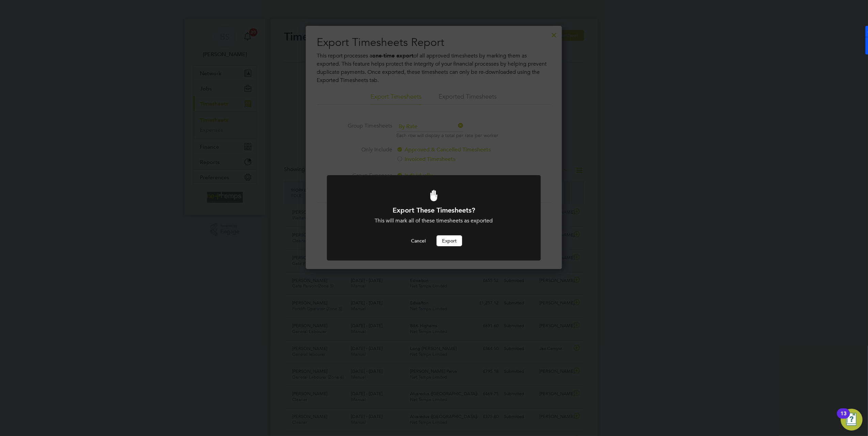 The width and height of the screenshot is (868, 436). What do you see at coordinates (852, 420) in the screenshot?
I see `button: Open Resource Center, 13 new notifications` at bounding box center [852, 420].